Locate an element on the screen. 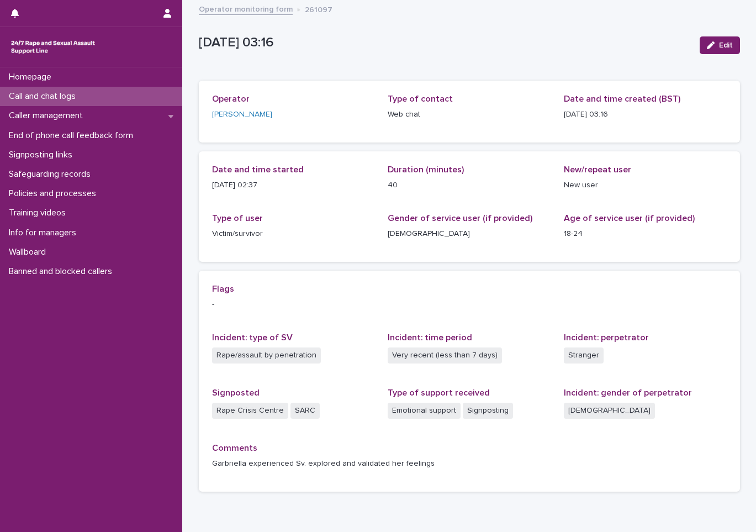 The image size is (756, 532). span: Emotional support is located at coordinates (424, 410).